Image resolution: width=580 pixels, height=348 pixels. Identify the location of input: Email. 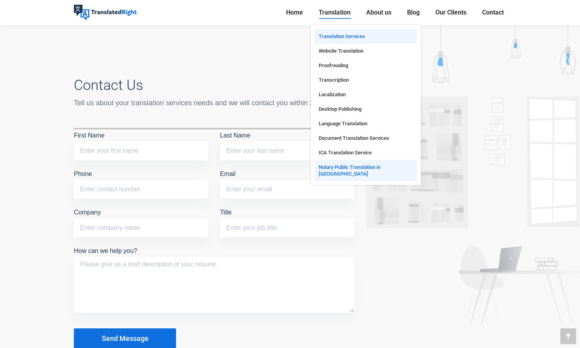
(287, 189).